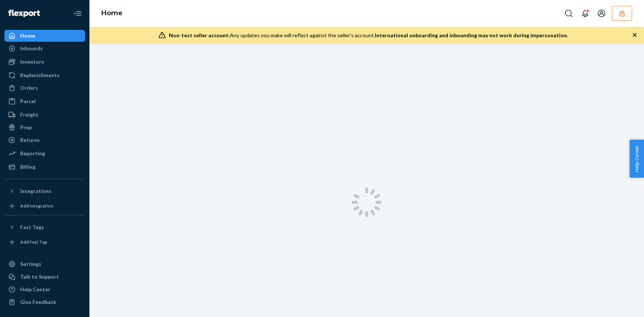 The width and height of the screenshot is (644, 317). Describe the element at coordinates (472, 35) in the screenshot. I see `span: International onboarding and inbounding may not work during impersonation.` at that location.